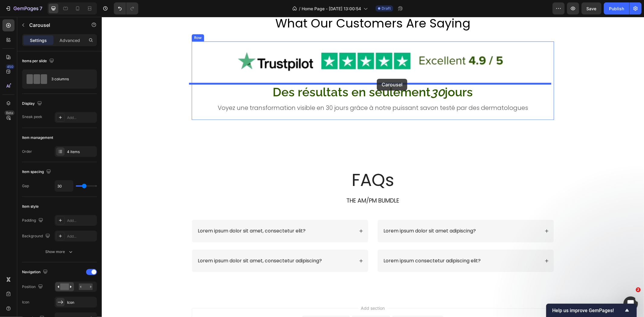  What do you see at coordinates (64, 186) in the screenshot?
I see `input: Auto` at bounding box center [64, 186].